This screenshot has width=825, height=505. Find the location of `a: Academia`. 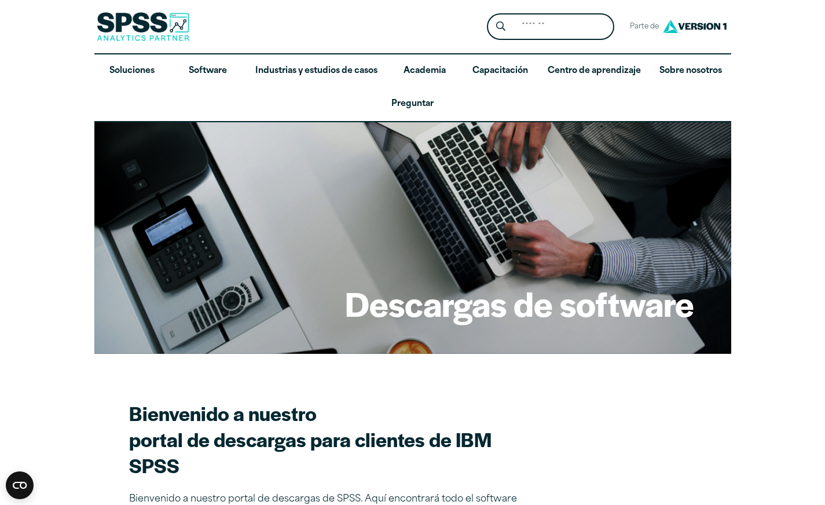

a: Academia is located at coordinates (424, 71).